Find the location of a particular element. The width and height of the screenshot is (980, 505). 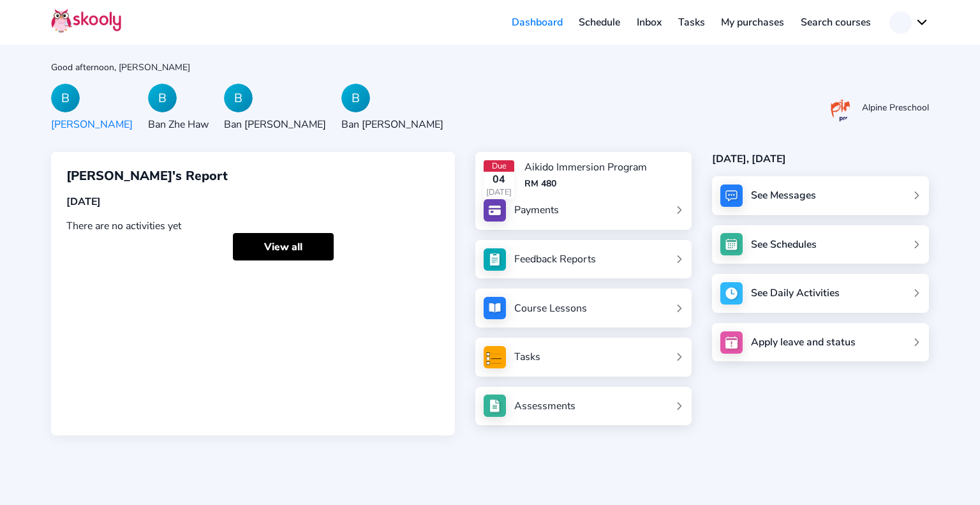

a: See Daily Activities is located at coordinates (820, 293).